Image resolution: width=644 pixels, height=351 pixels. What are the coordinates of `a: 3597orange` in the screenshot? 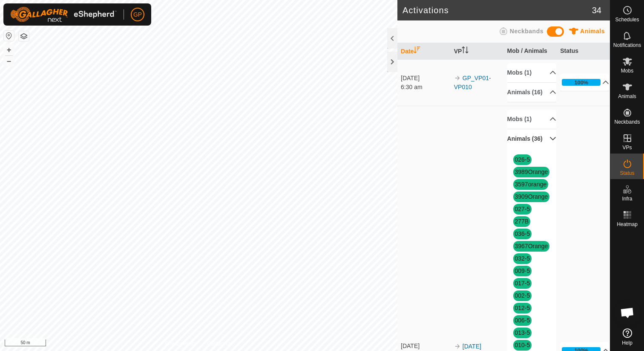 It's located at (531, 184).